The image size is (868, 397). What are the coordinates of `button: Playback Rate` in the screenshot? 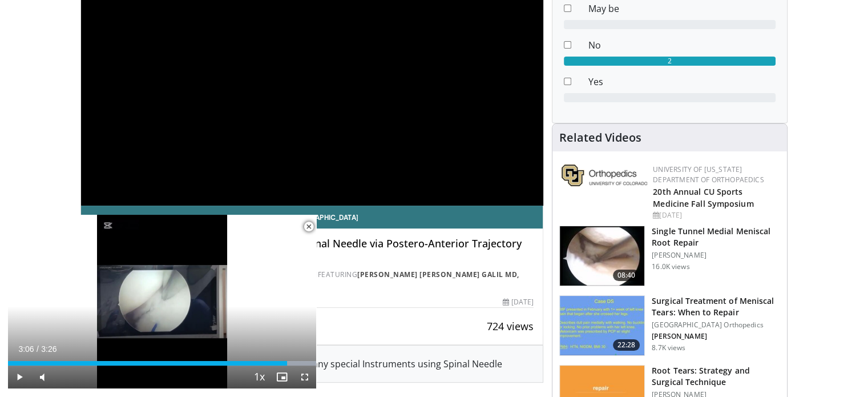 It's located at (259, 377).